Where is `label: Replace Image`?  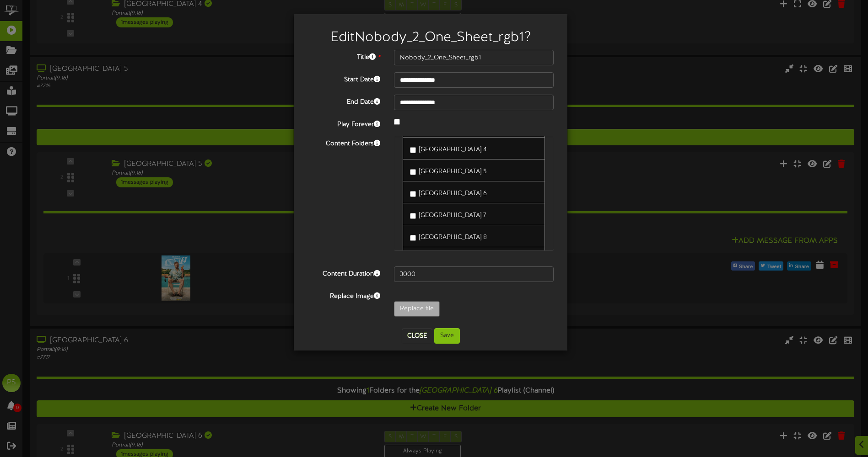
label: Replace Image is located at coordinates (344, 295).